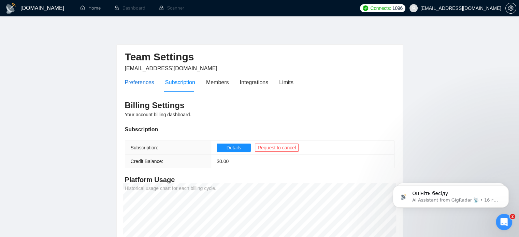 This screenshot has height=237, width=519. Describe the element at coordinates (234, 148) in the screenshot. I see `button: Details` at that location.